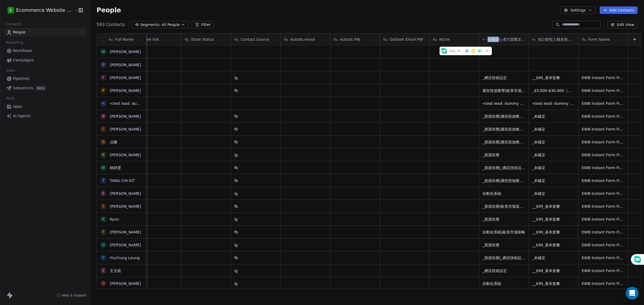 This screenshot has height=305, width=644. What do you see at coordinates (445, 40) in the screenshot?
I see `span: Niche` at bounding box center [445, 40].